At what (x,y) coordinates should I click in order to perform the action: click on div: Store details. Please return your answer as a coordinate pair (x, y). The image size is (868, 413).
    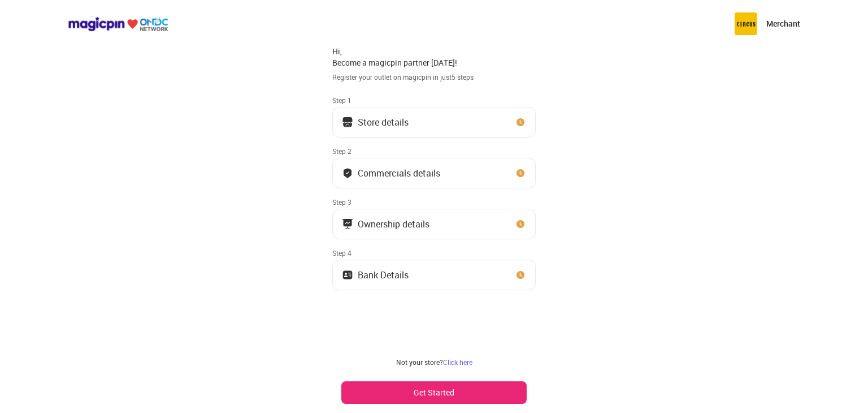
    Looking at the image, I should click on (383, 122).